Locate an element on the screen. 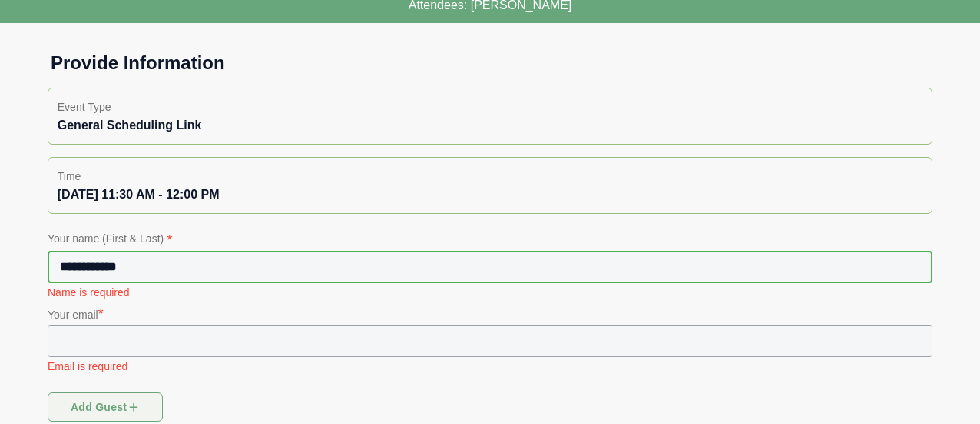 The height and width of the screenshot is (424, 980). h1: Provide Information is located at coordinates (490, 63).